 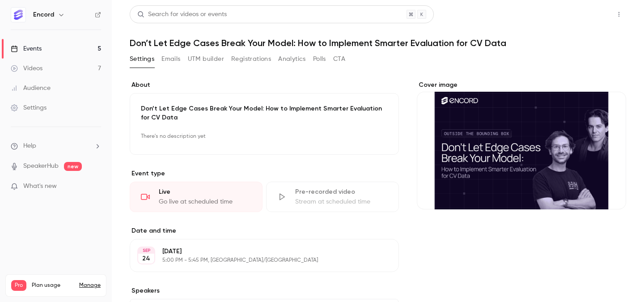 I want to click on div: Pre-recorded video, so click(x=342, y=192).